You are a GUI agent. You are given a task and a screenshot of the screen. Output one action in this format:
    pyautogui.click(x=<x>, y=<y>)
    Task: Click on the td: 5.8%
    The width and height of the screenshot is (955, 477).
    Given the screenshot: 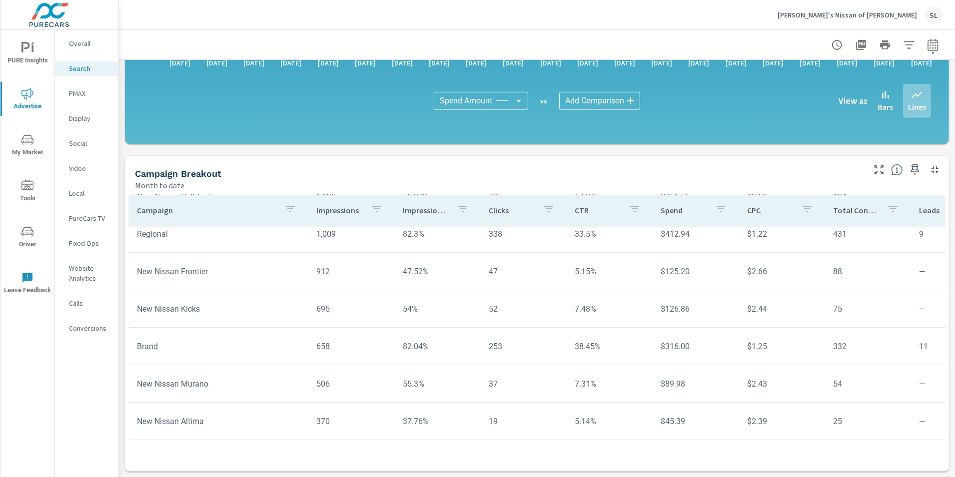 What is the action you would take?
    pyautogui.click(x=610, y=459)
    